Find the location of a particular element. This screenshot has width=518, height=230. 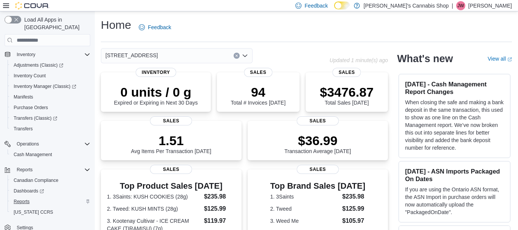

button: Purchase Orders is located at coordinates (50, 108).